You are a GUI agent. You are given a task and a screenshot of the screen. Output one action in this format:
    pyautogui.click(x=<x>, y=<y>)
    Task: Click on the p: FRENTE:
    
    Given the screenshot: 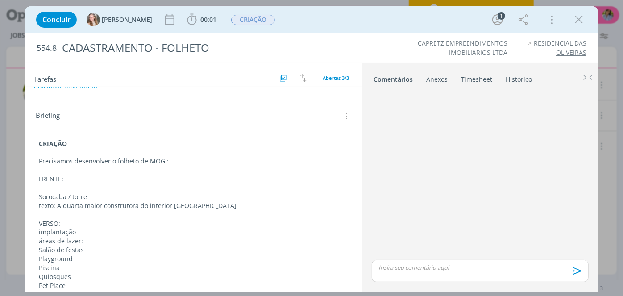 What is the action you would take?
    pyautogui.click(x=194, y=179)
    